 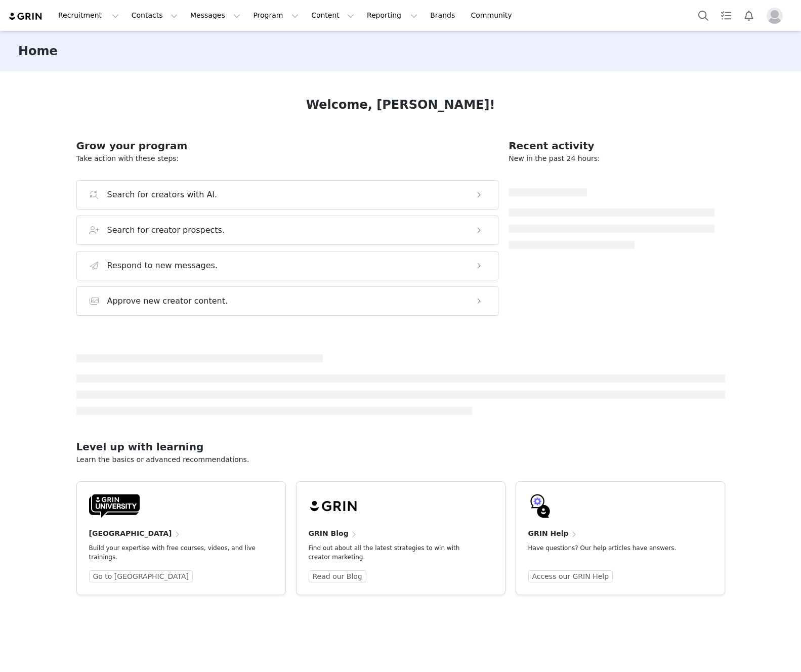 What do you see at coordinates (333, 16) in the screenshot?
I see `button: Content` at bounding box center [333, 16].